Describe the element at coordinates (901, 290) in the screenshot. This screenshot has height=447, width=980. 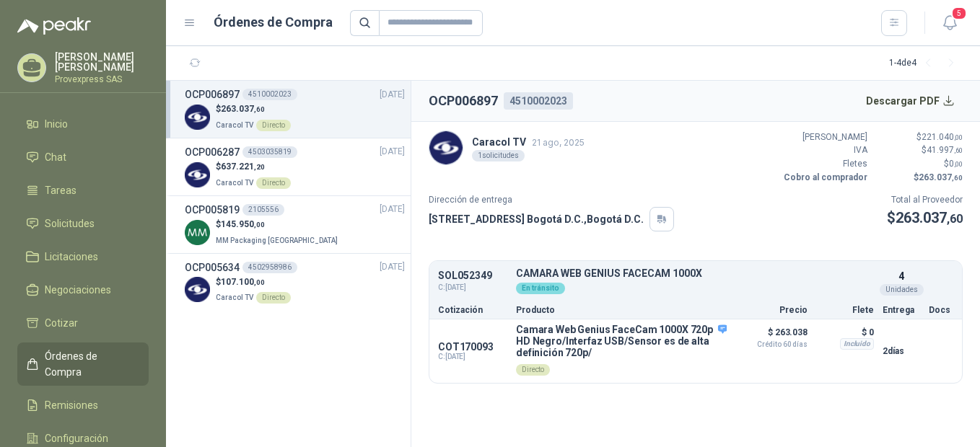
I see `div: Unidades` at that location.